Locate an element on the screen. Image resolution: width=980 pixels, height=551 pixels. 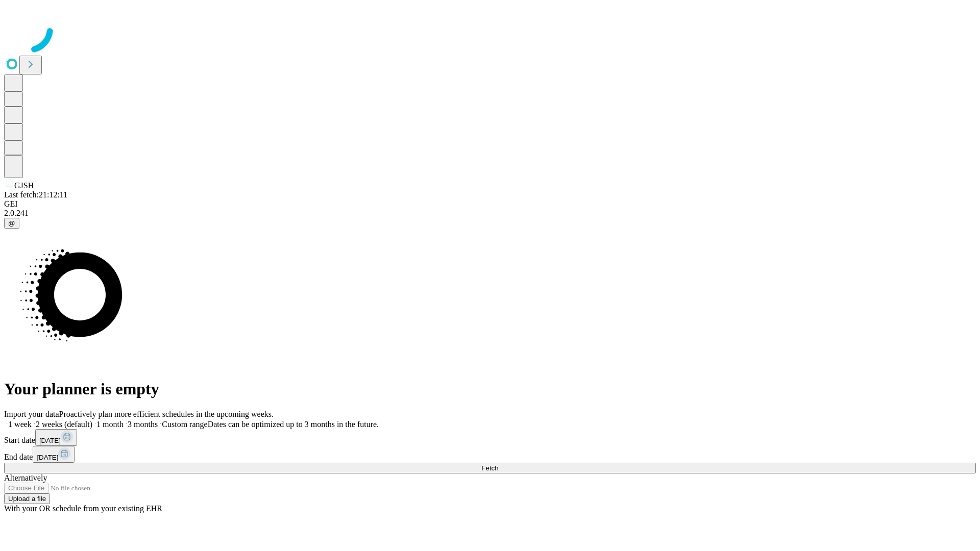
span: Alternatively is located at coordinates (26, 477).